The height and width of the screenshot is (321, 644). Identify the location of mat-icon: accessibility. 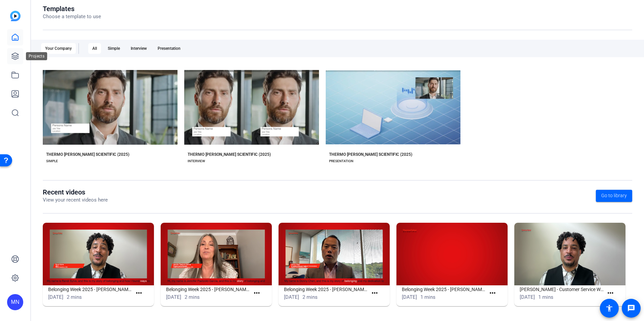
(609, 308).